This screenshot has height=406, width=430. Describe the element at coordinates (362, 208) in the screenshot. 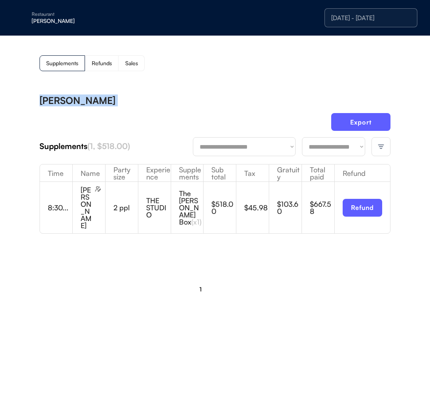

I see `button: Refund` at that location.